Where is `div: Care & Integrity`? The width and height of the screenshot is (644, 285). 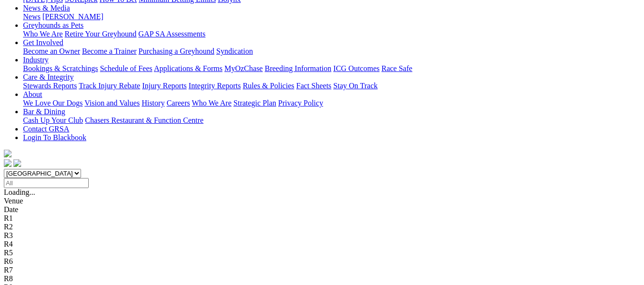 div: Care & Integrity is located at coordinates (331, 86).